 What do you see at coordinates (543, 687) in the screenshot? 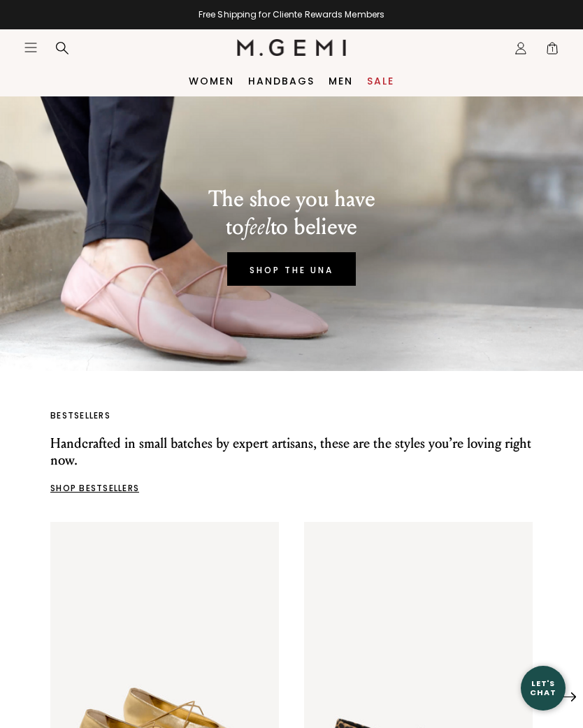
I see `div: Let's Chat` at bounding box center [543, 687].